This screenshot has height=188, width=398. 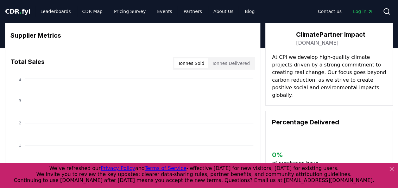 What do you see at coordinates (56, 11) in the screenshot?
I see `a: Leaderboards` at bounding box center [56, 11].